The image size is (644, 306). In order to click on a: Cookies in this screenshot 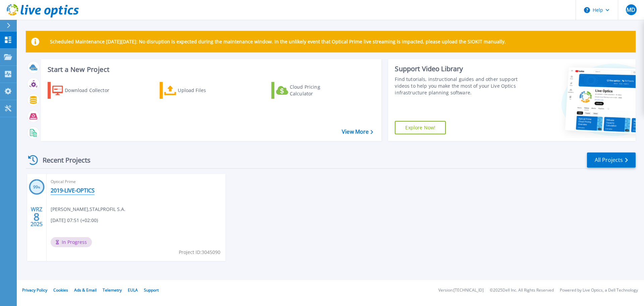, I will do `click(61, 290)`.